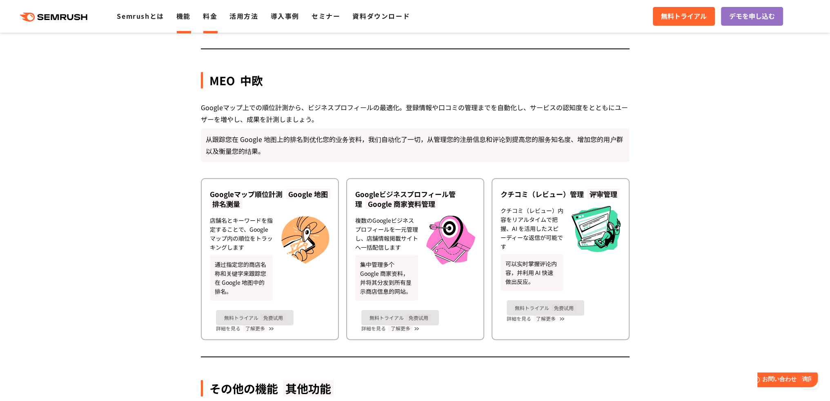 Image resolution: width=830 pixels, height=401 pixels. I want to click on div: その他の機能, so click(415, 389).